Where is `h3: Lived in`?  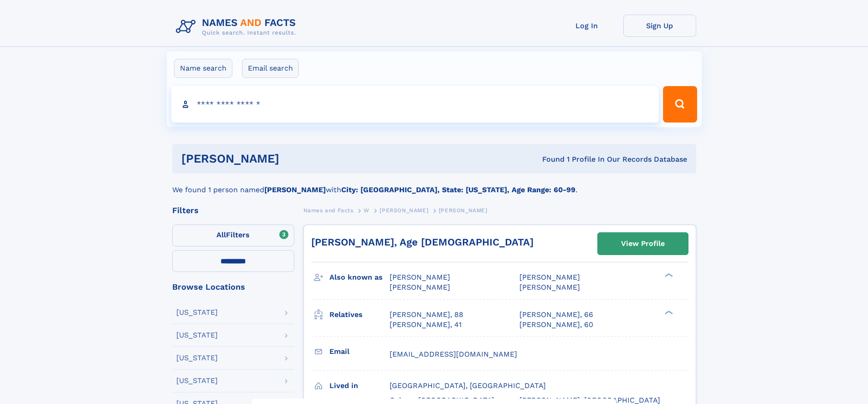
h3: Lived in is located at coordinates (360, 386).